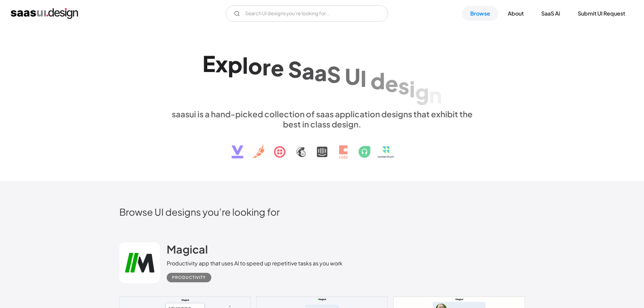 Image resolution: width=644 pixels, height=308 pixels. What do you see at coordinates (187, 250) in the screenshot?
I see `a: Magical` at bounding box center [187, 250].